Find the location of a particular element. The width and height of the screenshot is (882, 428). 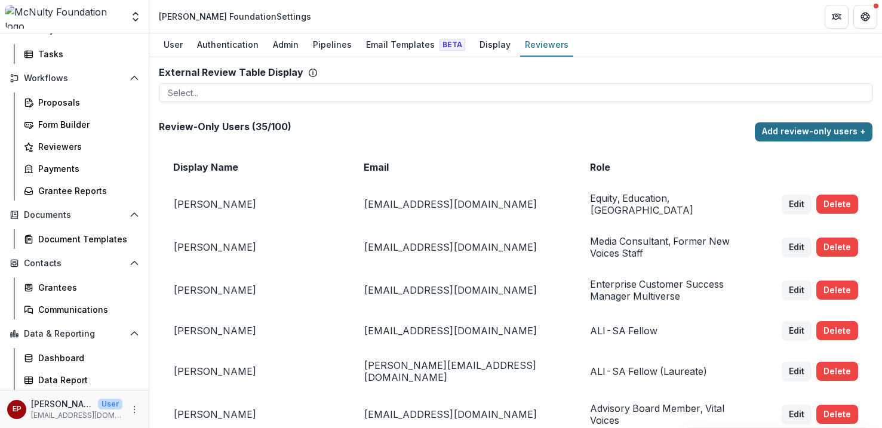

a: Dashboard is located at coordinates (81, 358).